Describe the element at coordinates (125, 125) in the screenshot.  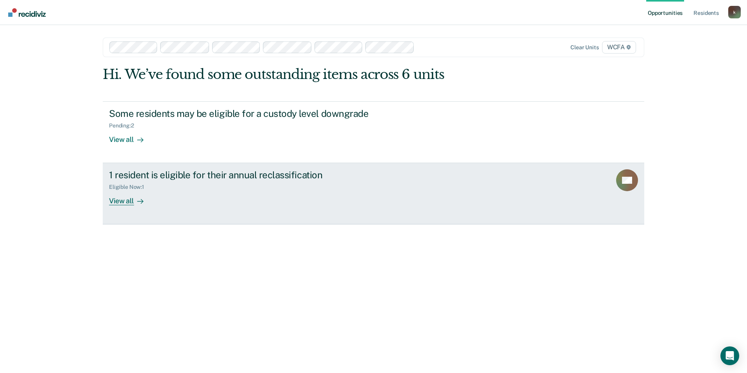
I see `div: Pending : 2` at that location.